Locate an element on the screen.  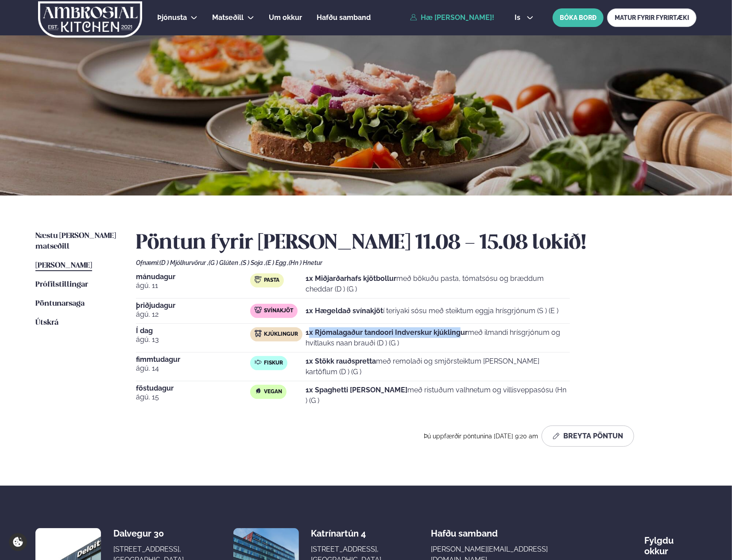
span: Kjúklingur is located at coordinates (281, 334).